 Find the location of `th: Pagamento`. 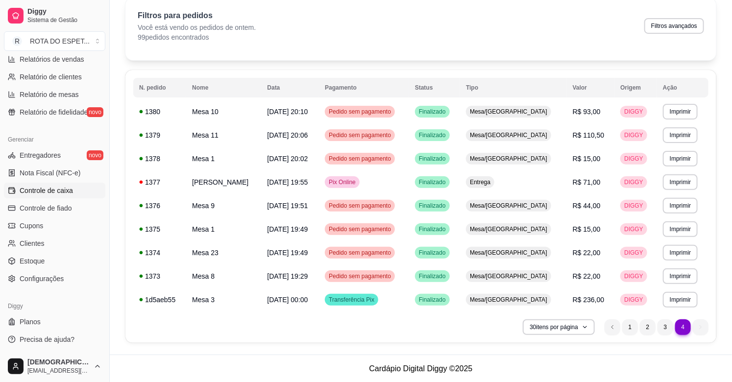

th: Pagamento is located at coordinates (364, 88).